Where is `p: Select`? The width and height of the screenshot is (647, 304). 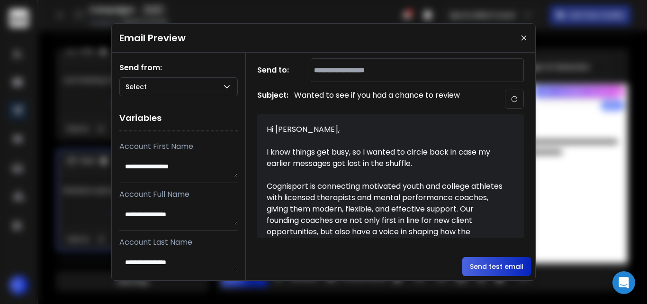
p: Select is located at coordinates (138, 87).